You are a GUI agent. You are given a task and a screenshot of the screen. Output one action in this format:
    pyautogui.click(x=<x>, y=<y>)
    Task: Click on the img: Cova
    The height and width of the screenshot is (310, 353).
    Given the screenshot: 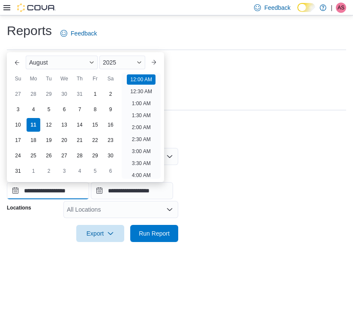 What is the action you would take?
    pyautogui.click(x=36, y=8)
    